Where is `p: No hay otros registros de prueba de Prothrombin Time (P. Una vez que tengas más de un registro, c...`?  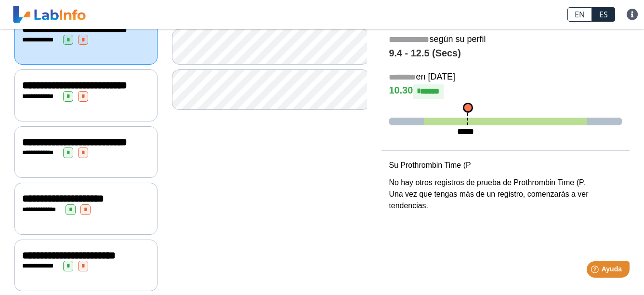 p: No hay otros registros de prueba de Prothrombin Time (P. Una vez que tengas más de un registro, c... is located at coordinates (505, 194).